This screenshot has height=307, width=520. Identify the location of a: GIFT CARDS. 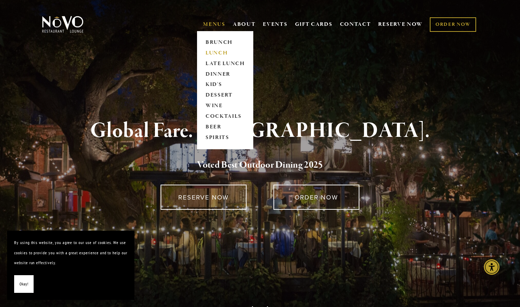
(314, 24).